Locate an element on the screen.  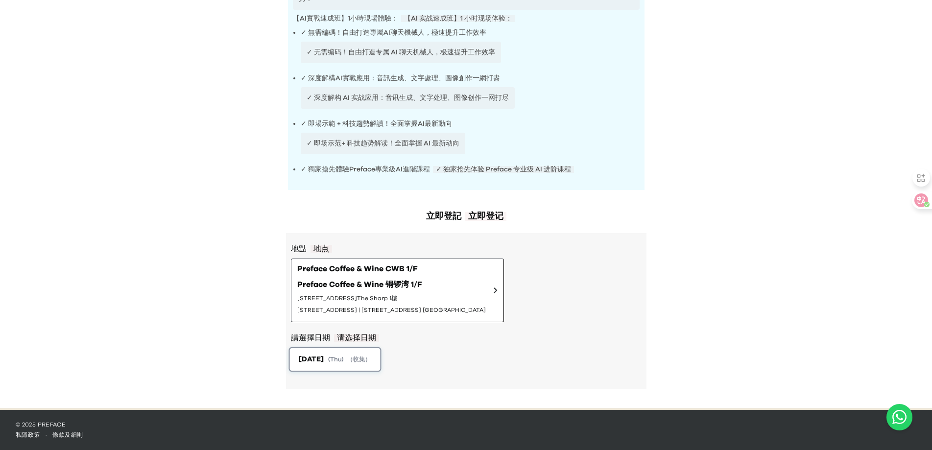
font: ✓ 即场示范+ 科技趋势解读！全面掌握 AI 最新动向 is located at coordinates (383, 143).